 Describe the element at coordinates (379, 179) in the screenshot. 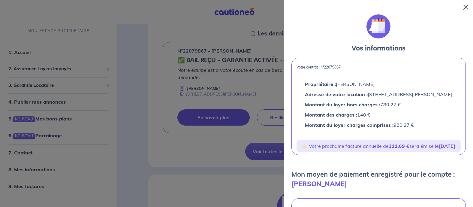

I see `p: Mon moyen de paiement enregistré pour le compte :` at that location.